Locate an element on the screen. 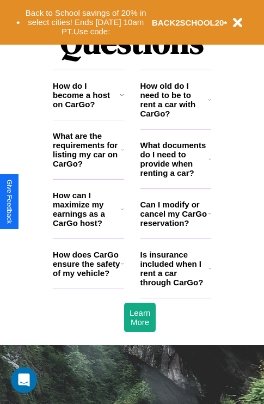  b: BACK2SCHOOL20 is located at coordinates (188, 22).